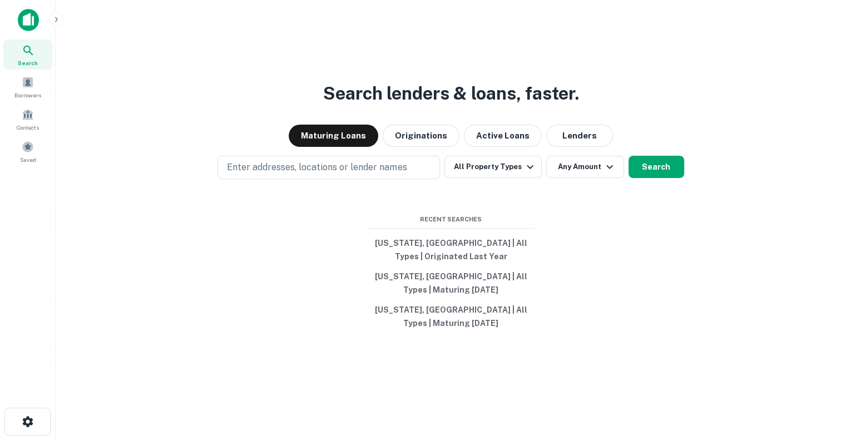  What do you see at coordinates (28, 119) in the screenshot?
I see `a: Contacts` at bounding box center [28, 119].